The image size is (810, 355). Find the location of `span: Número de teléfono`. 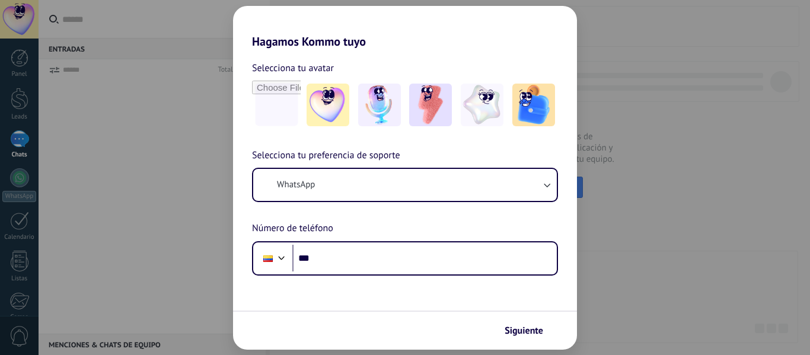

span: Número de teléfono is located at coordinates (292, 229).